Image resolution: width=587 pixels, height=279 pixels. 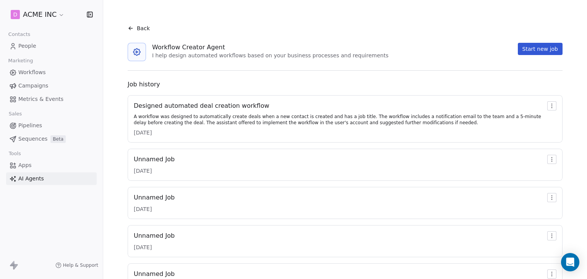 I want to click on a: Pipelines, so click(x=51, y=125).